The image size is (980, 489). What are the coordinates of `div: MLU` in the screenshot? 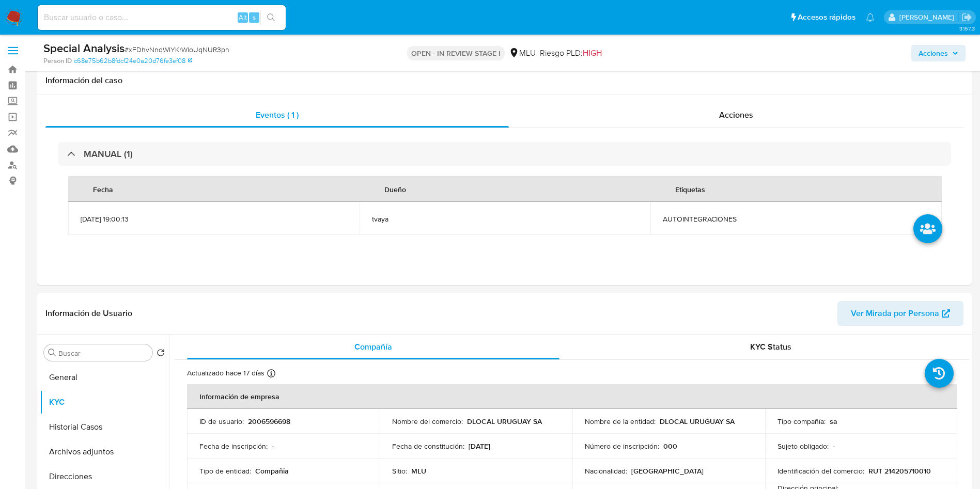 It's located at (522, 53).